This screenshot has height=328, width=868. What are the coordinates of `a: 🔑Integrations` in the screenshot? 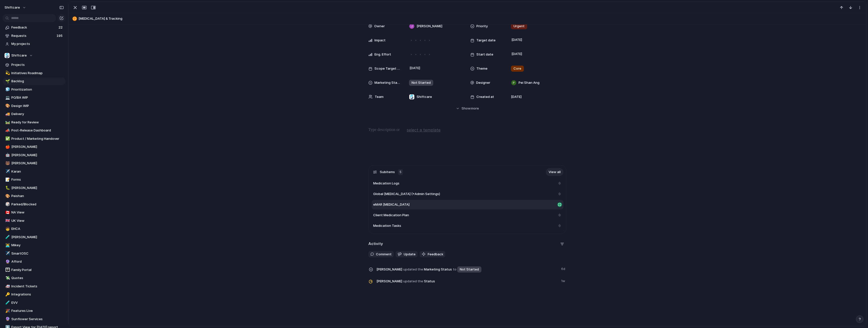 It's located at (34, 294).